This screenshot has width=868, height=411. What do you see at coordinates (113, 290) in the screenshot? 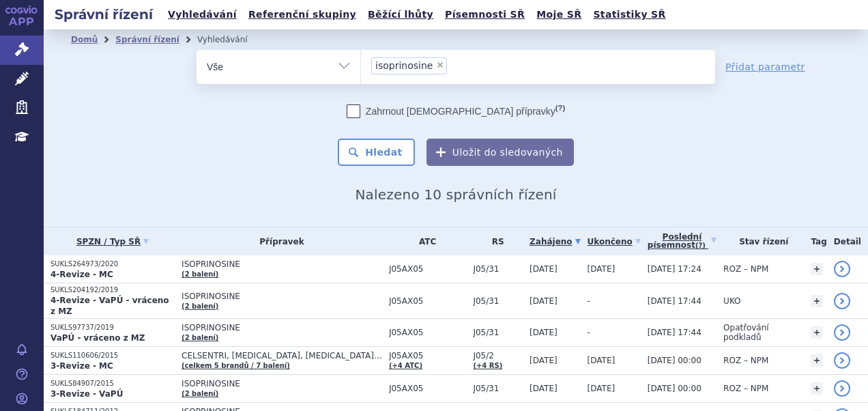
I see `p: SUKLS204192/2019` at bounding box center [113, 290].